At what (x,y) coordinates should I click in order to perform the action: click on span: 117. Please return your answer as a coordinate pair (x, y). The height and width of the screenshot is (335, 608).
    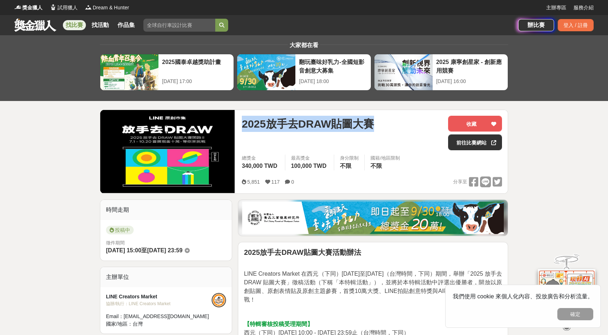
    Looking at the image, I should click on (275, 182).